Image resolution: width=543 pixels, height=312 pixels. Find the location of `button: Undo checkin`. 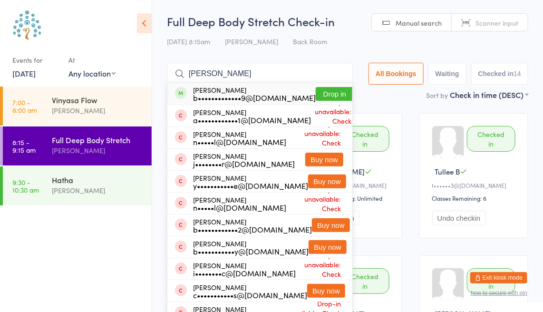

button: Undo checkin is located at coordinates (459, 218).